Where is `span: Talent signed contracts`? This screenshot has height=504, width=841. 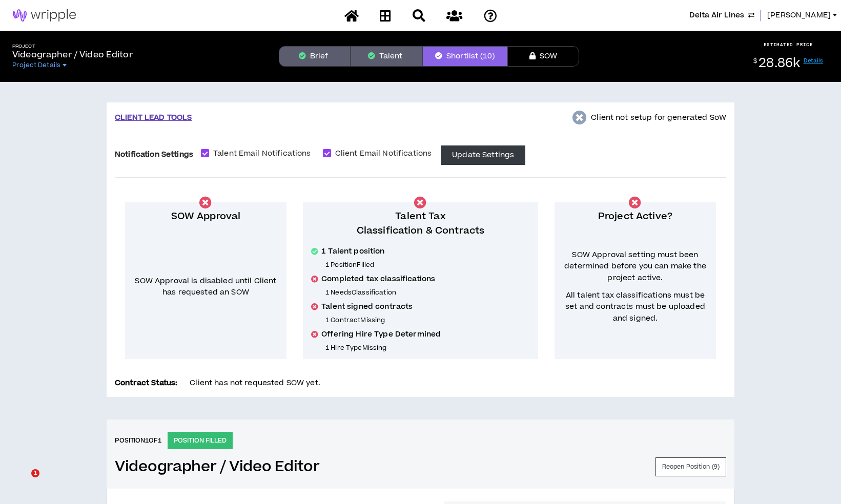
span: Talent signed contracts is located at coordinates (367, 307).